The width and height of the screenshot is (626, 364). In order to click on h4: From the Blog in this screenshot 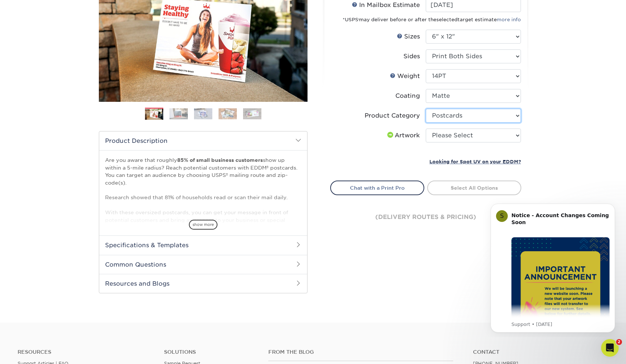, I will do `click(360, 352)`.